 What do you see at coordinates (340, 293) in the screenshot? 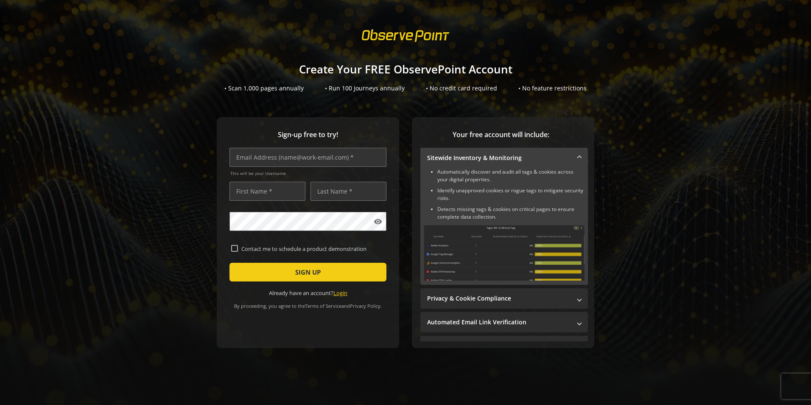
I see `a: Login` at bounding box center [340, 293].